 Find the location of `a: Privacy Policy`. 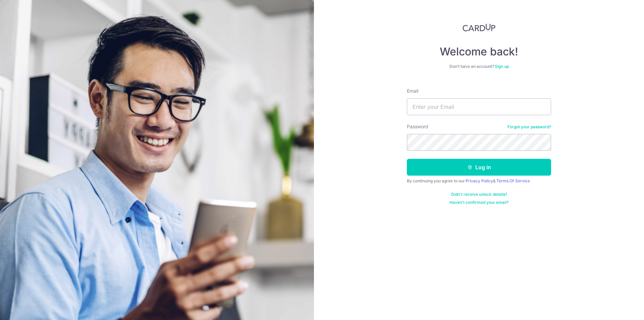

a: Privacy Policy is located at coordinates (479, 181).